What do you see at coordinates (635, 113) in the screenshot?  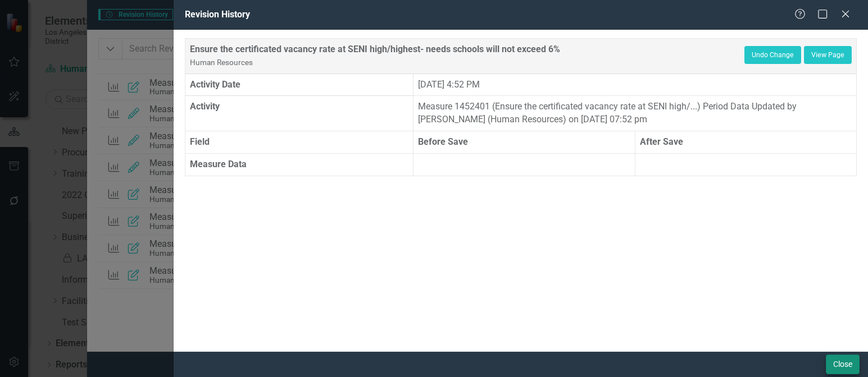 I see `td: Measure 1452401 (Ensure the certificated vacancy rate at SENI high/...) Period Data Updated by [P...` at bounding box center [635, 113].